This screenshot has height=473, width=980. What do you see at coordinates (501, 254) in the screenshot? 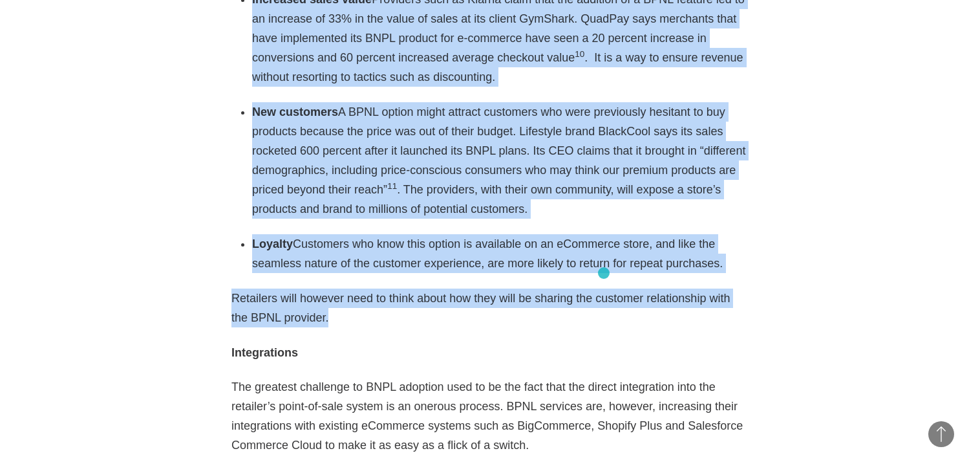
I see `li: Customers who know this option is available on an eCommerce store, and like the seamless nature o...` at bounding box center [501, 254].